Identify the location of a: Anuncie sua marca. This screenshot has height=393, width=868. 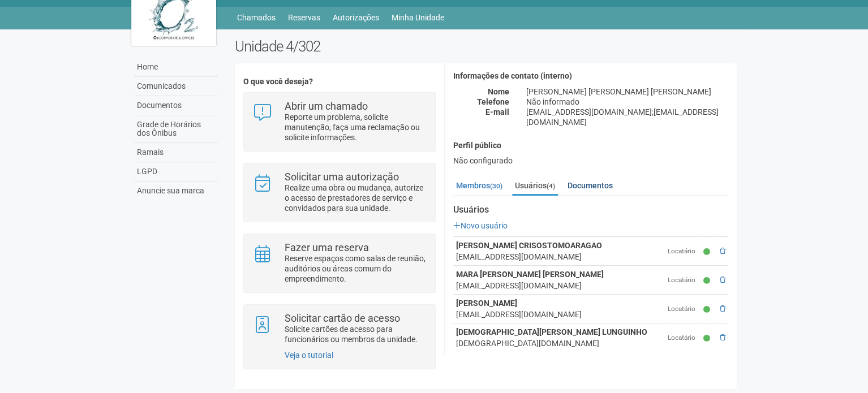
(176, 191).